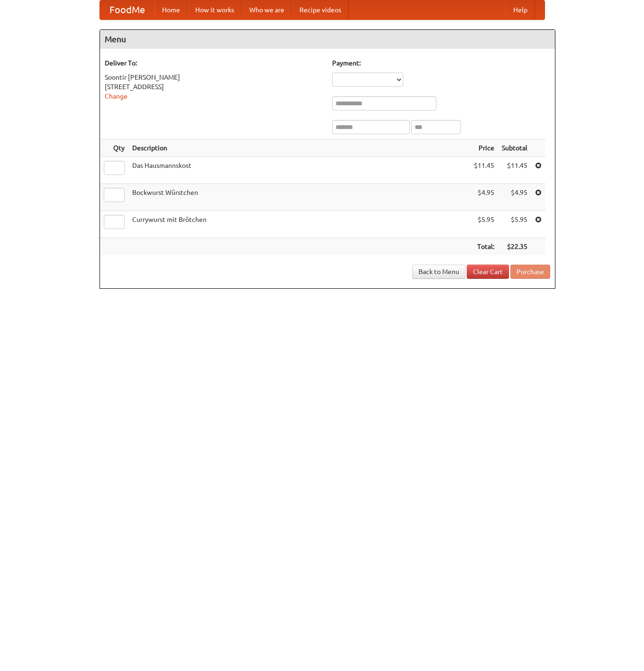 Image resolution: width=644 pixels, height=671 pixels. What do you see at coordinates (327, 40) in the screenshot?
I see `h4: Menu` at bounding box center [327, 40].